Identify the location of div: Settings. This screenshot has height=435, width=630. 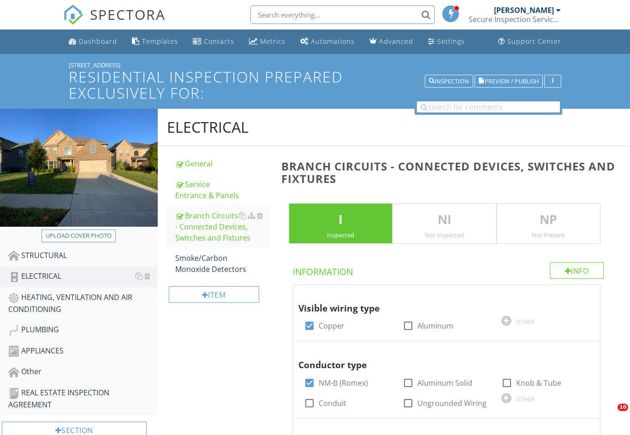
(451, 41).